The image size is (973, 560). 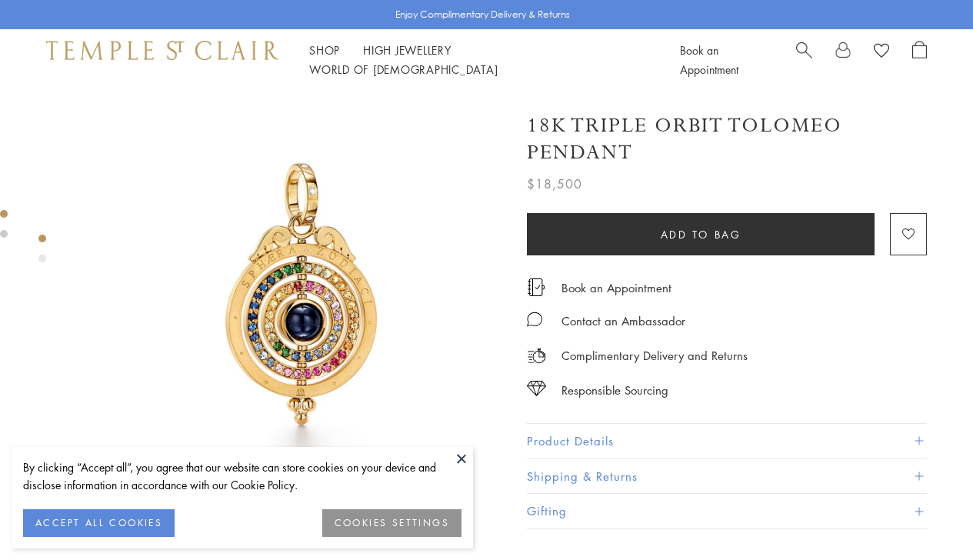 I want to click on div: By clicking “Accept all”, you agree that our website can store cookies on your device and disclos..., so click(x=242, y=476).